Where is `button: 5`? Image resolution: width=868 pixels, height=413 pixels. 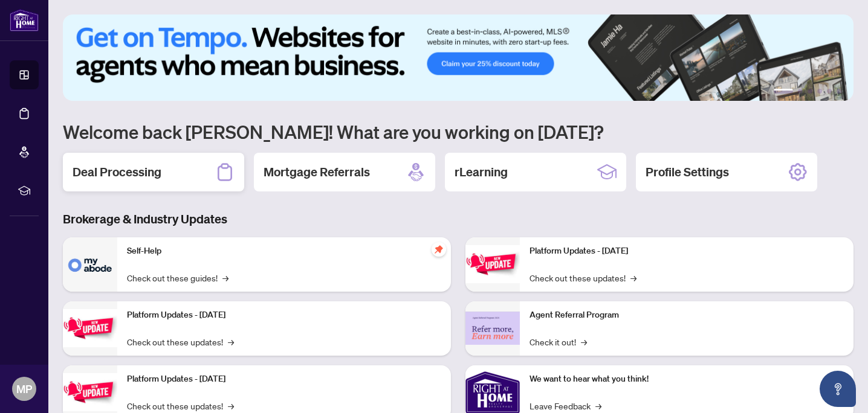 button: 5 is located at coordinates (829, 91).